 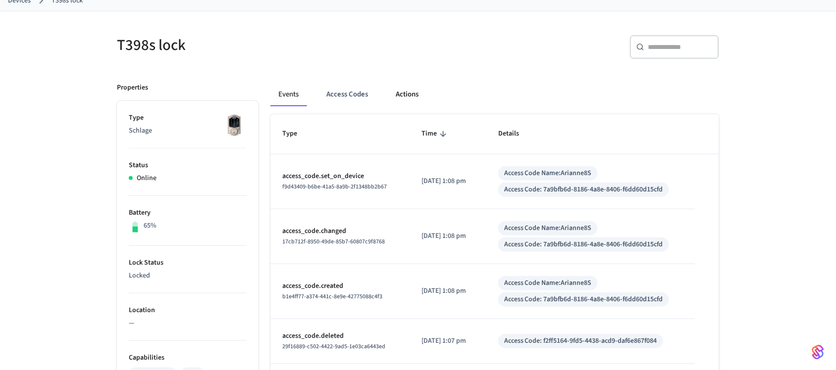 What do you see at coordinates (188, 311) in the screenshot?
I see `p: Location` at bounding box center [188, 311].